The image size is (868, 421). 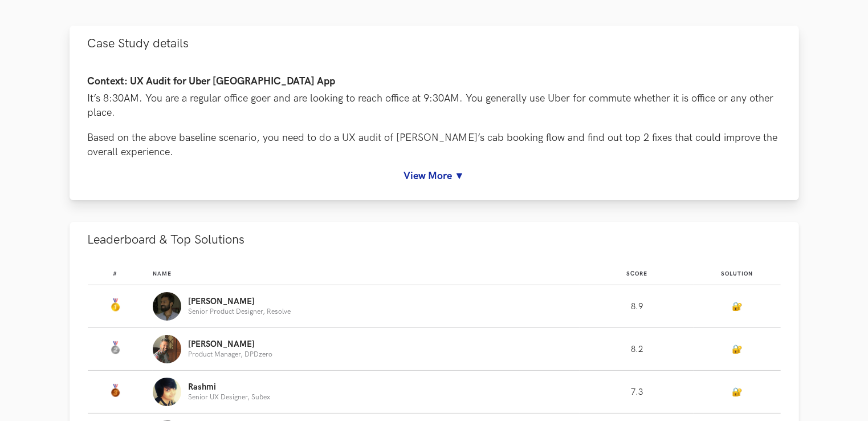 What do you see at coordinates (229, 397) in the screenshot?
I see `p: Senior UX Designer, Subex` at bounding box center [229, 397].